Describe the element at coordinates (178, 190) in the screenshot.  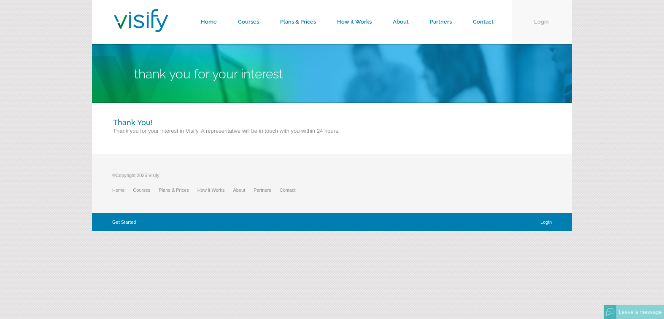
I see `a: Plans & Prices` at that location.